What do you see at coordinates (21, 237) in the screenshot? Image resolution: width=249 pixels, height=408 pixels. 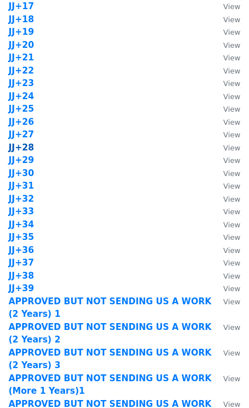 I see `strong: JJ+35` at bounding box center [21, 237].